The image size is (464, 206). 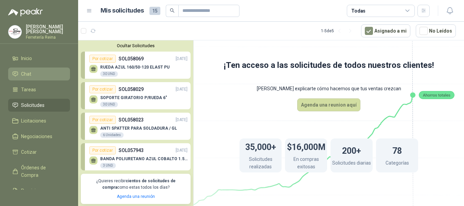 What do you see at coordinates (42, 172) in the screenshot?
I see `span: Órdenes de Compra` at bounding box center [42, 172].